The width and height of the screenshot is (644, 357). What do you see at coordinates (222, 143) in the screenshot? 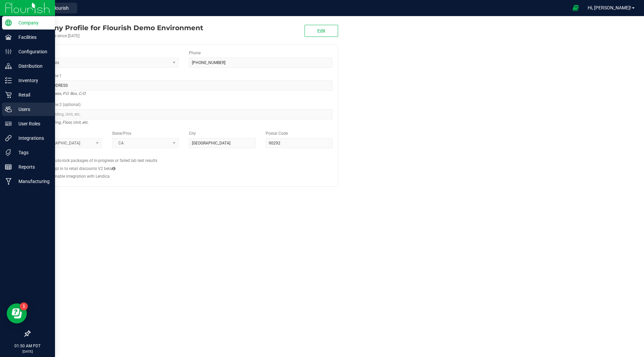
I see `input: City` at bounding box center [222, 143].